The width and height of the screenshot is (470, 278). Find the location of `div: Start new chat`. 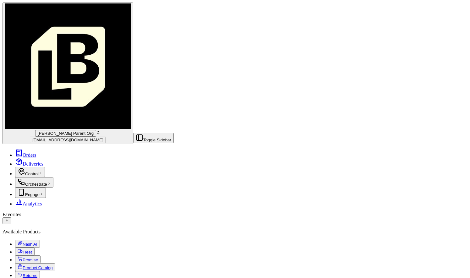

div: Start new chat is located at coordinates (62, 63).